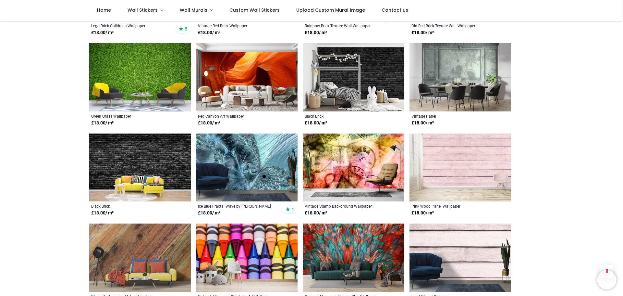 The width and height of the screenshot is (623, 296). Describe the element at coordinates (247, 258) in the screenshot. I see `img: Colourful Crayons Childrens Art Wall Mural Wallpaper` at that location.